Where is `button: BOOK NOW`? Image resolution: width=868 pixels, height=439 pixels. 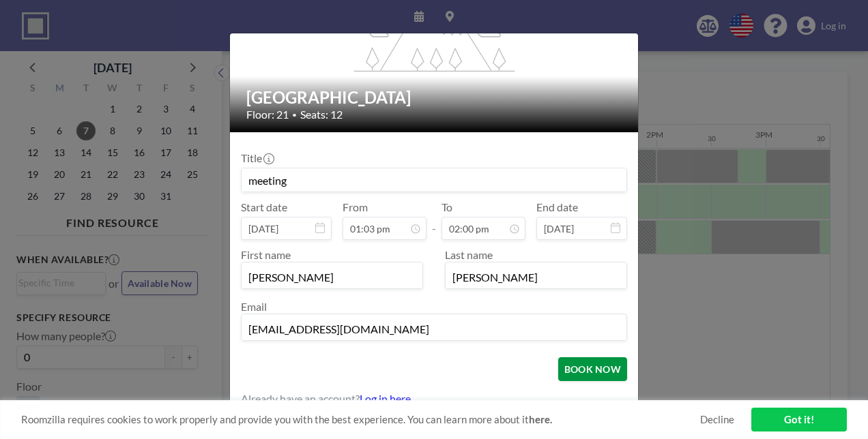
button: BOOK NOW is located at coordinates (592, 369).